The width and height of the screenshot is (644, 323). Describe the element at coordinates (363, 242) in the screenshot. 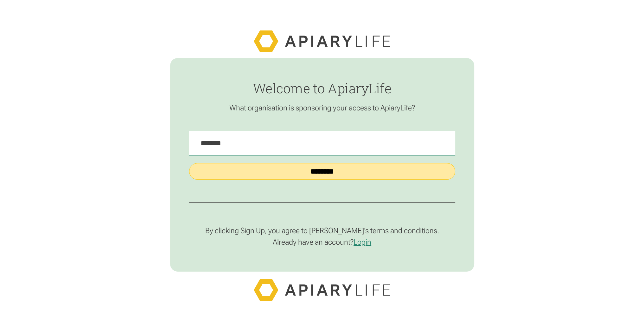

I see `a: Login` at that location.